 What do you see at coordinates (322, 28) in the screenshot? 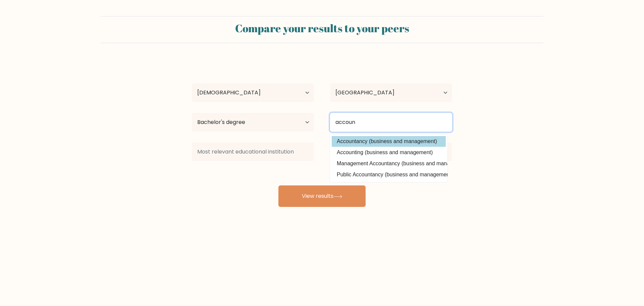
I see `h2: Compare your results to your peers` at bounding box center [322, 28].